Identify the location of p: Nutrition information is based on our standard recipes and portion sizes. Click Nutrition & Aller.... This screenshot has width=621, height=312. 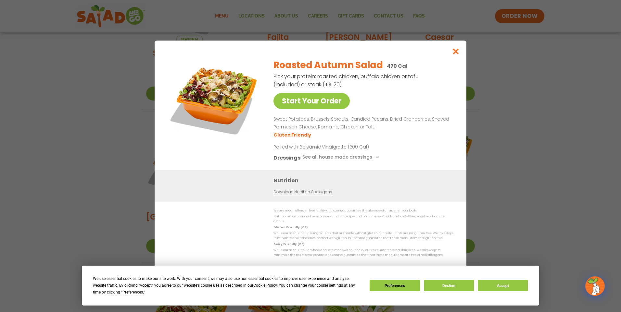
(363, 219).